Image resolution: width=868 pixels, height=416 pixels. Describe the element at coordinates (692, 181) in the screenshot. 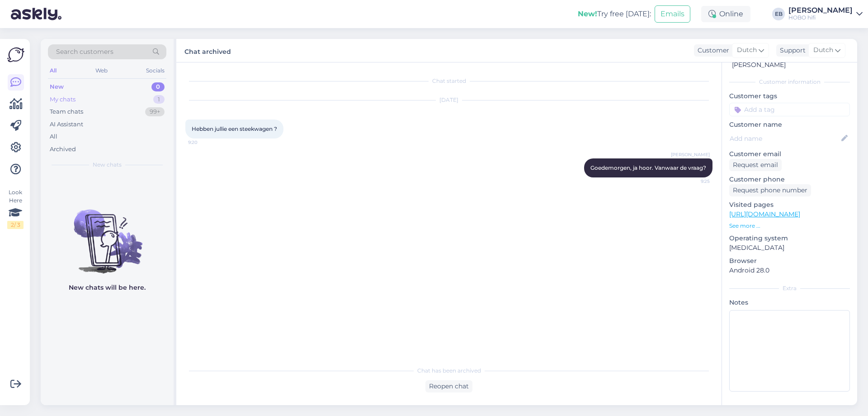

I see `span: 9:25` at that location.